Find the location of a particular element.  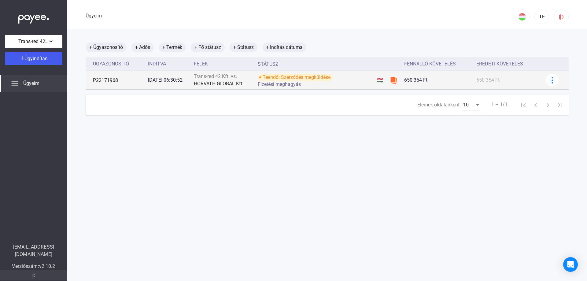

img: HU is located at coordinates (522, 17).